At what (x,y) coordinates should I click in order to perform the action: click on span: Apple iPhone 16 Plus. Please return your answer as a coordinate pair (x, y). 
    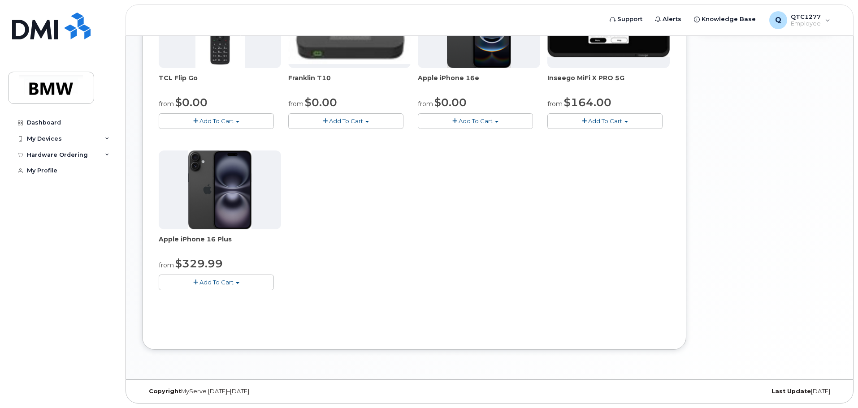
    Looking at the image, I should click on (220, 244).